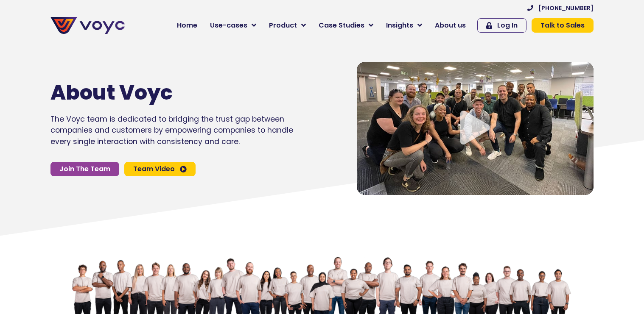  I want to click on a: Case Studies, so click(346, 25).